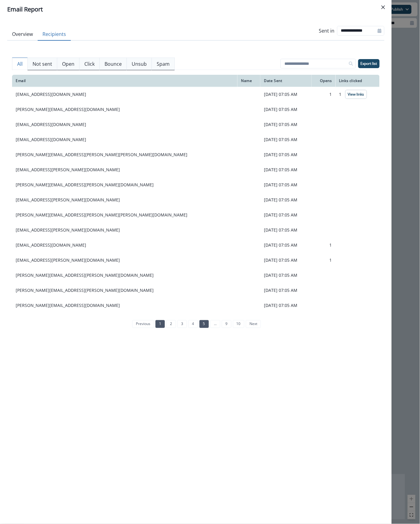  What do you see at coordinates (358, 81) in the screenshot?
I see `div: Links clicked` at bounding box center [358, 81].